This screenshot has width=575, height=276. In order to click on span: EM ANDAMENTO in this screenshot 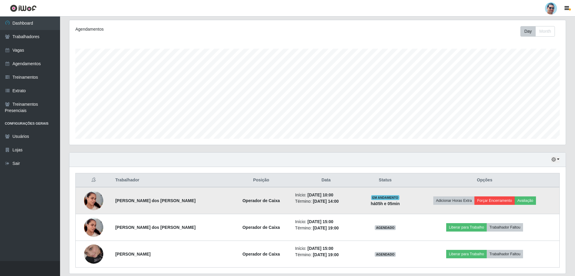, I will do `click(386, 198)`.